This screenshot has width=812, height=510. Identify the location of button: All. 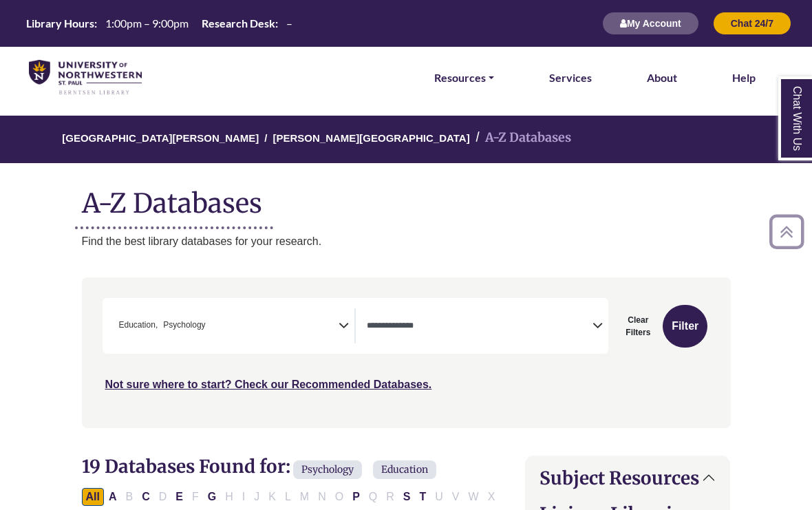
(93, 497).